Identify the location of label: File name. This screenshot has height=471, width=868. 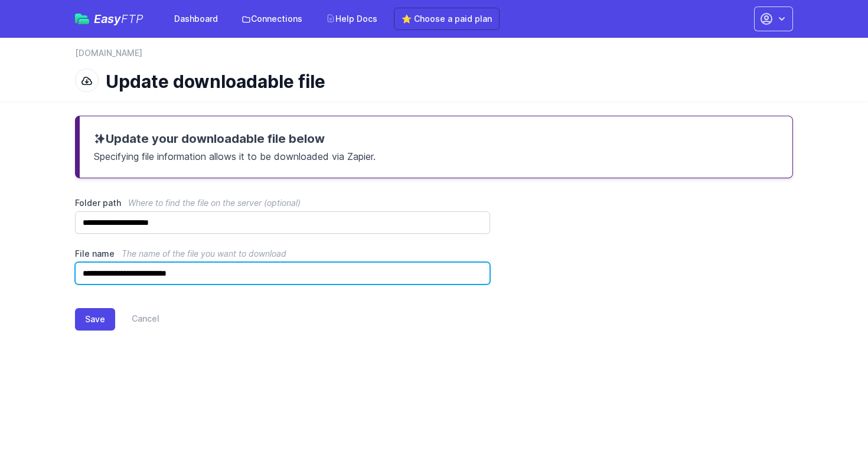
(282, 253).